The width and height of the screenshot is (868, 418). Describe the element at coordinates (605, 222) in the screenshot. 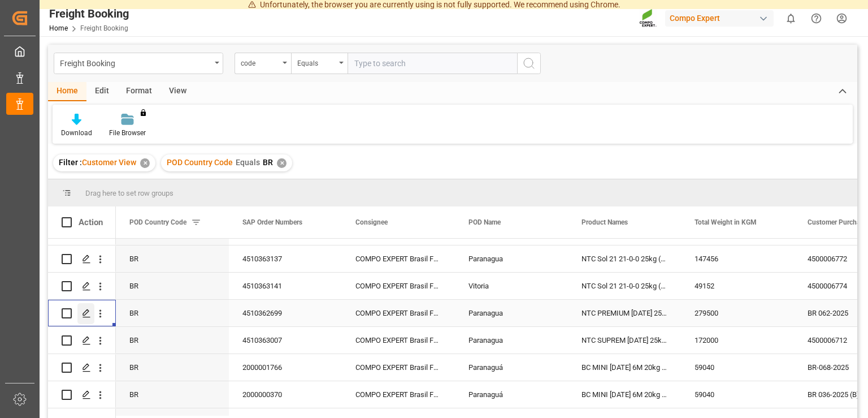

I see `span: Product Names` at that location.